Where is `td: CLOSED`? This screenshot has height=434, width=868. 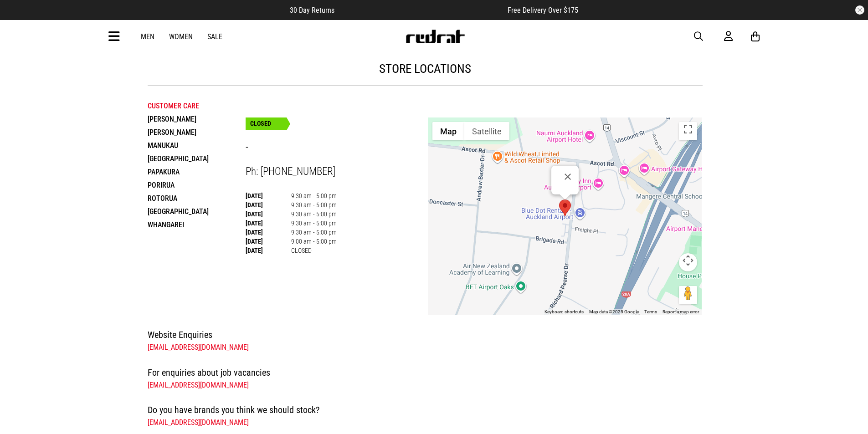 td: CLOSED is located at coordinates (314, 250).